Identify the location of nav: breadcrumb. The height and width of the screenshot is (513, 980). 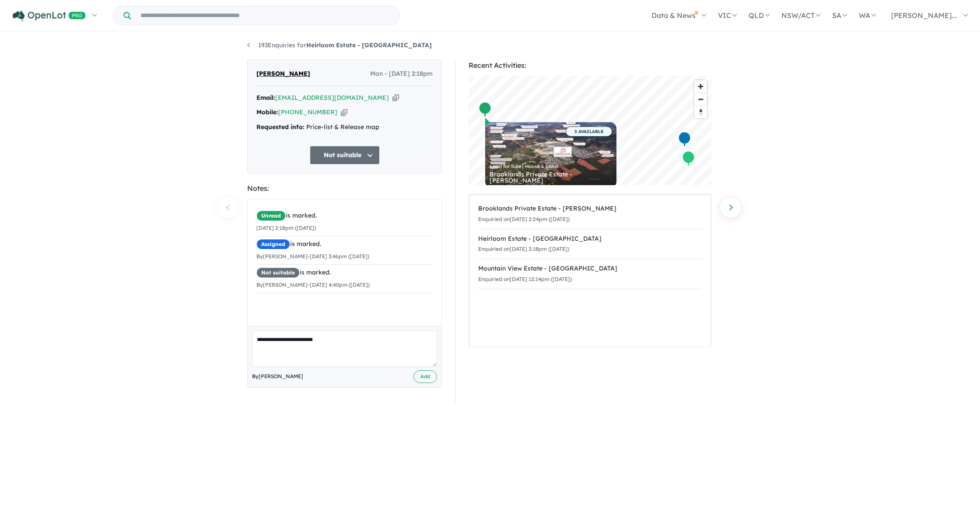
(490, 46).